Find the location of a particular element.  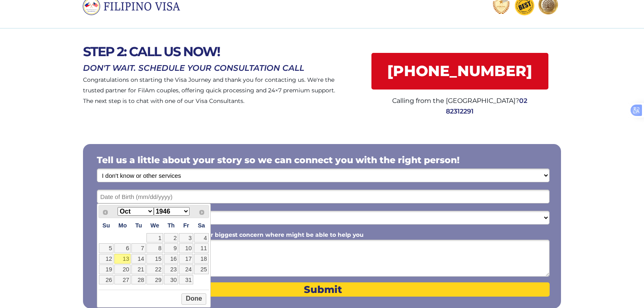

span: STEP 2: CALL US NOW! is located at coordinates (151, 51).